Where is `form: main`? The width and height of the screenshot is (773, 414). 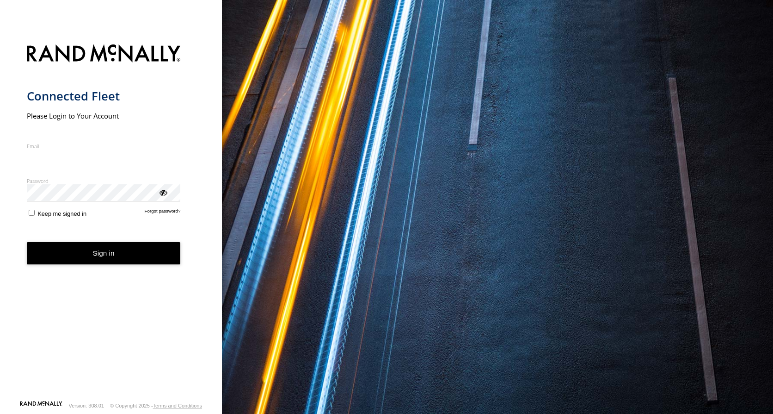 form: main is located at coordinates (111, 219).